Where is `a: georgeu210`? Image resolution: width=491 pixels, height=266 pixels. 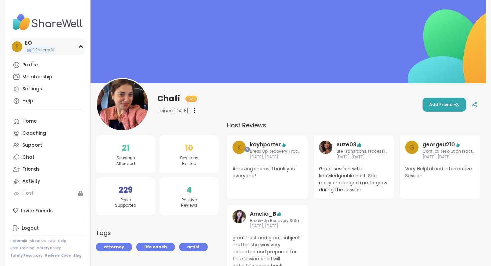 a: georgeu210 is located at coordinates (438, 145).